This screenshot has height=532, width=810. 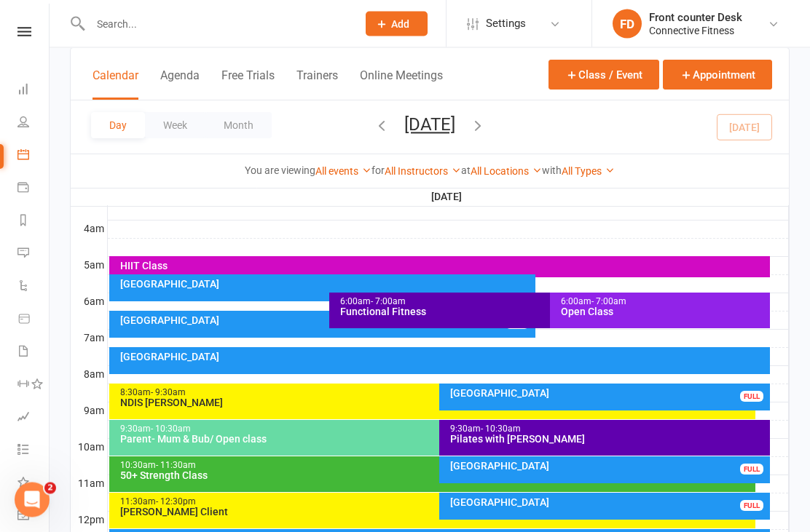 What do you see at coordinates (627, 24) in the screenshot?
I see `div: FD` at bounding box center [627, 24].